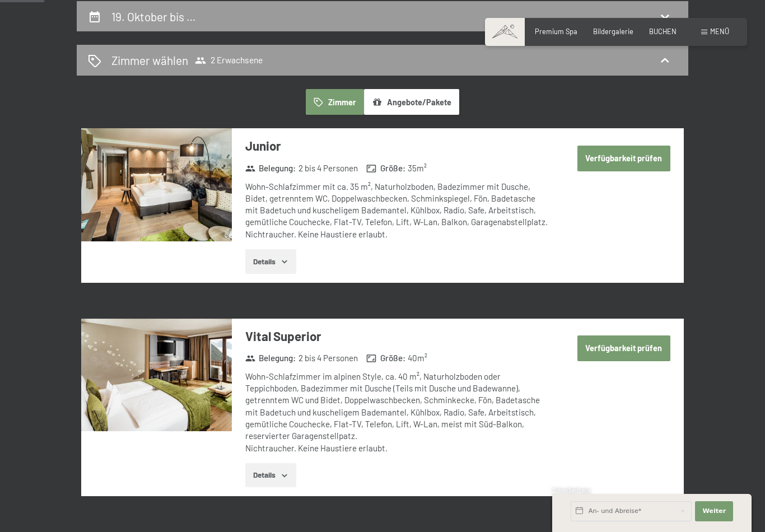 Image resolution: width=765 pixels, height=532 pixels. What do you see at coordinates (396, 336) in the screenshot?
I see `h3: Vital Superior` at bounding box center [396, 336].